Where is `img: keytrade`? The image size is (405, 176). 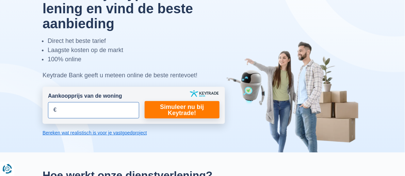
img: keytrade is located at coordinates (204, 94).